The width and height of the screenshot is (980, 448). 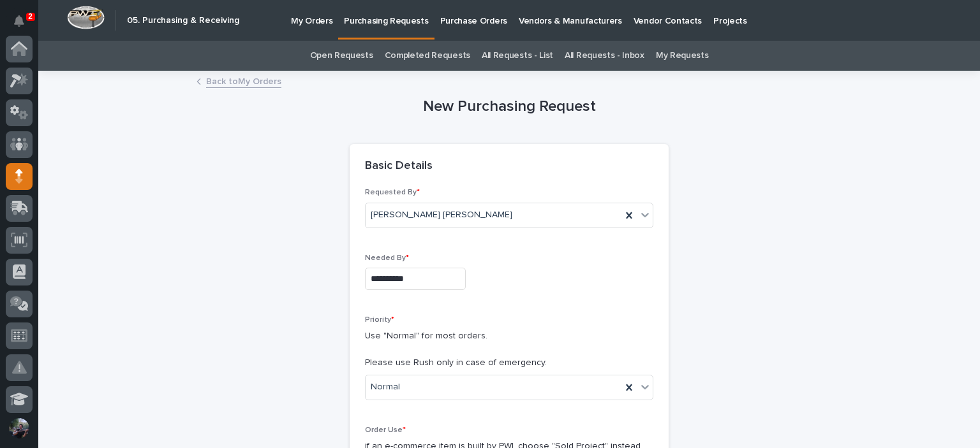 What do you see at coordinates (509, 106) in the screenshot?
I see `h1: New Purchasing Request` at bounding box center [509, 106].